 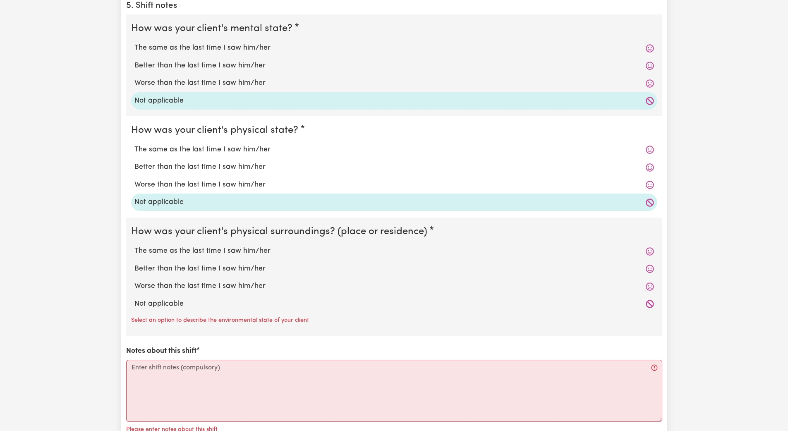 What do you see at coordinates (281, 232) in the screenshot?
I see `legend: How was your client's physical surroundings? (place or residence)` at bounding box center [281, 232].